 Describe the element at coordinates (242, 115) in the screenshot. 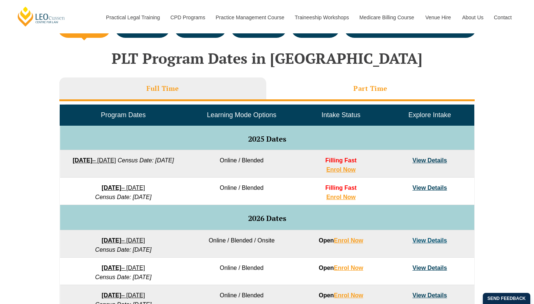

I see `span: Learning Mode Options` at that location.